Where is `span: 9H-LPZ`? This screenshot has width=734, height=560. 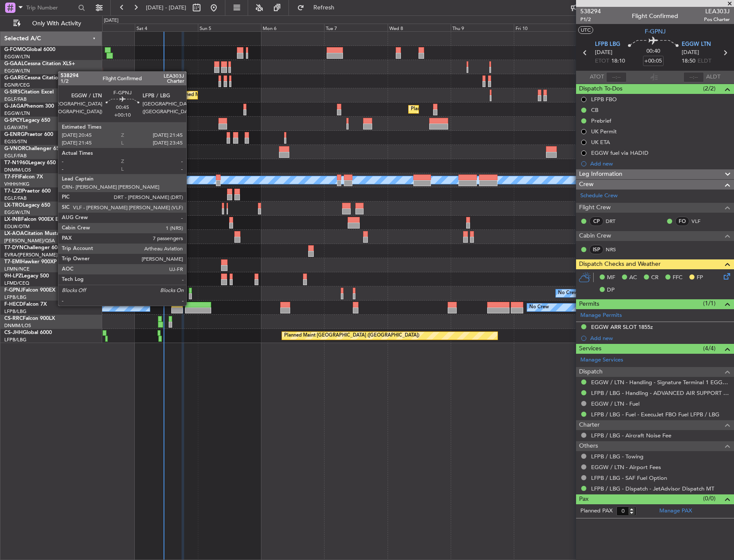
span: 9H-LPZ is located at coordinates (12, 276).